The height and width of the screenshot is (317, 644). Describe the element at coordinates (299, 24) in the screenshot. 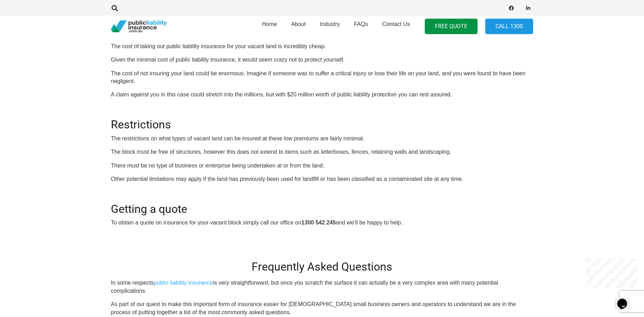

I see `span: About` at that location.